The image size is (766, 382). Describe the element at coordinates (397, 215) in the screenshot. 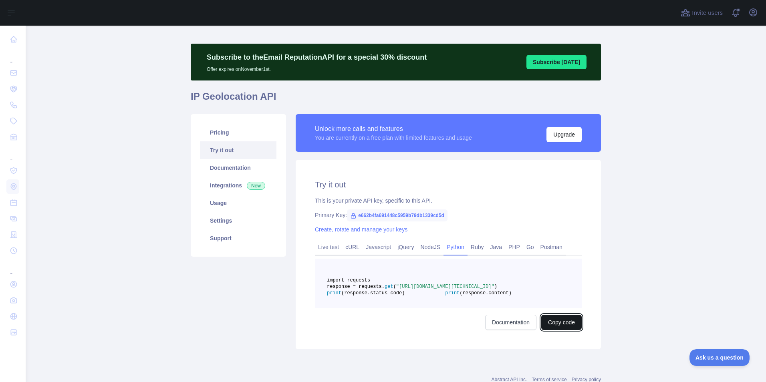

I see `span: e662b4fa691448c5959b79db1339cd5d` at that location.